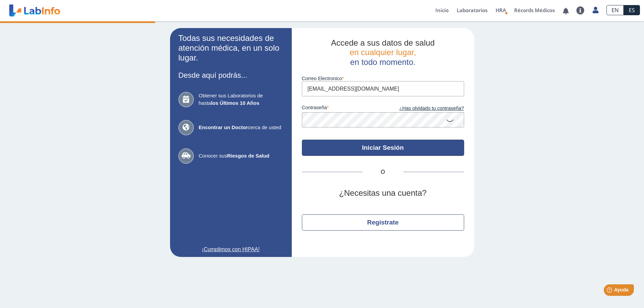 The width and height of the screenshot is (644, 308). Describe the element at coordinates (383, 62) in the screenshot. I see `span: en todo momento.` at that location.